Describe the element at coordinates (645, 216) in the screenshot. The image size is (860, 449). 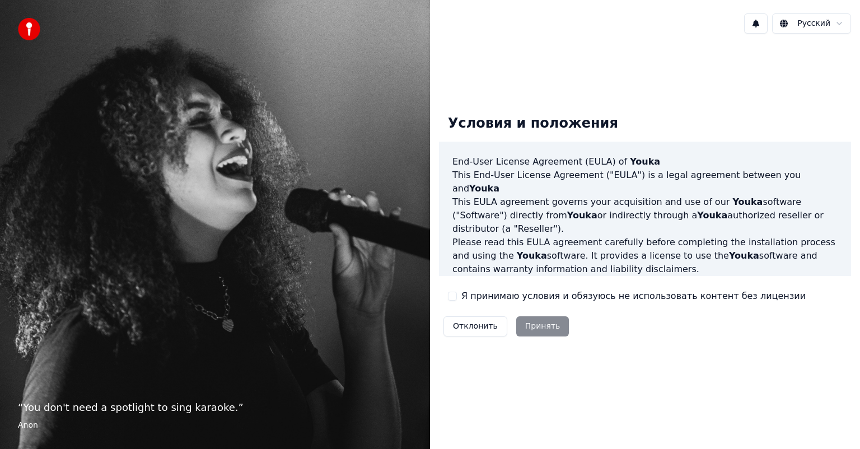
I see `p: This EULA agreement governs your acquisition and use of our software ("Software") directly from o...` at that location.